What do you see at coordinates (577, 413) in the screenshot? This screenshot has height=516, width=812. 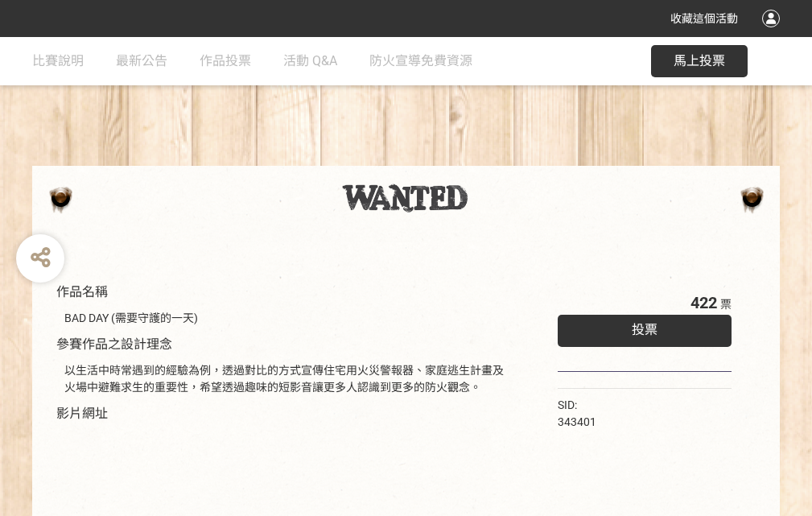 I see `span: SID: 343401` at bounding box center [577, 413].